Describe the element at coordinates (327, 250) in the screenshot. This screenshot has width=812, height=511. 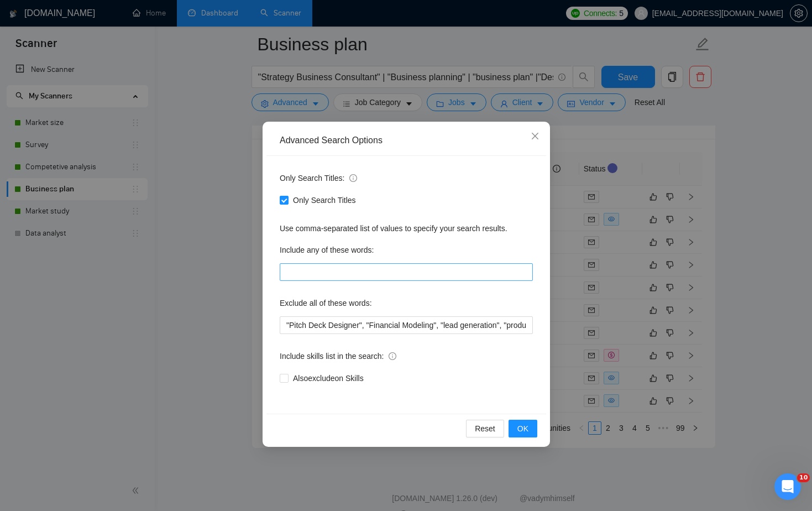
I see `label: Include any of these words:` at that location.